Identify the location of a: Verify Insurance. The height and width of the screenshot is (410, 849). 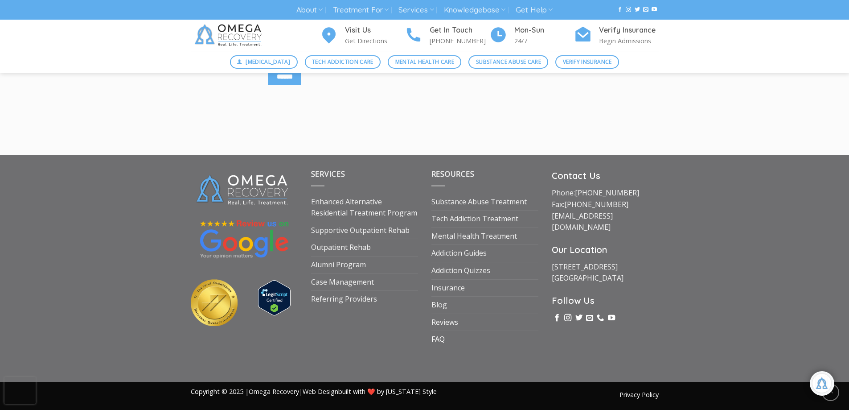
(587, 62).